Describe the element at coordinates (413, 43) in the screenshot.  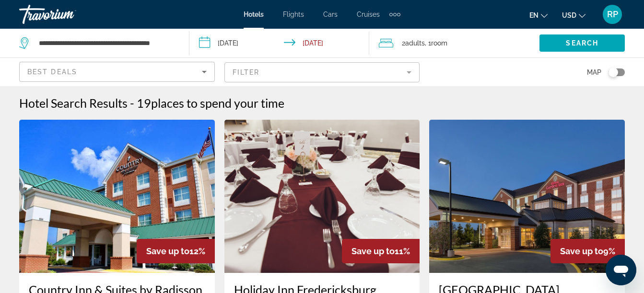
I see `span: 2` at that location.